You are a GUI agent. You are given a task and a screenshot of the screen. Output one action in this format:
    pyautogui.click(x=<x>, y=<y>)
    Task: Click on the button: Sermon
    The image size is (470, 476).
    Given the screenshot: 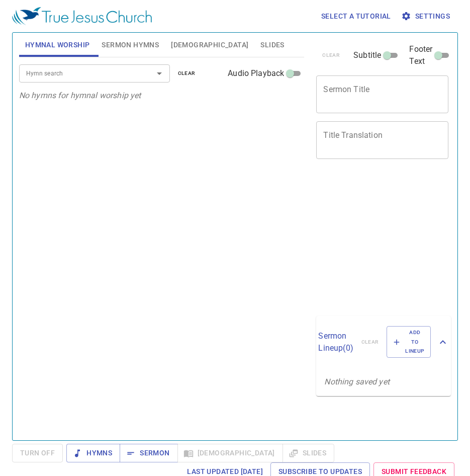 What is the action you would take?
    pyautogui.click(x=148, y=453)
    